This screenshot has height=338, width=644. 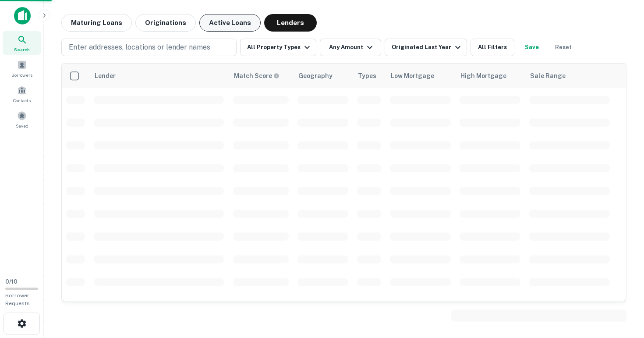 What do you see at coordinates (351, 47) in the screenshot?
I see `button: Any Amount` at bounding box center [351, 47].